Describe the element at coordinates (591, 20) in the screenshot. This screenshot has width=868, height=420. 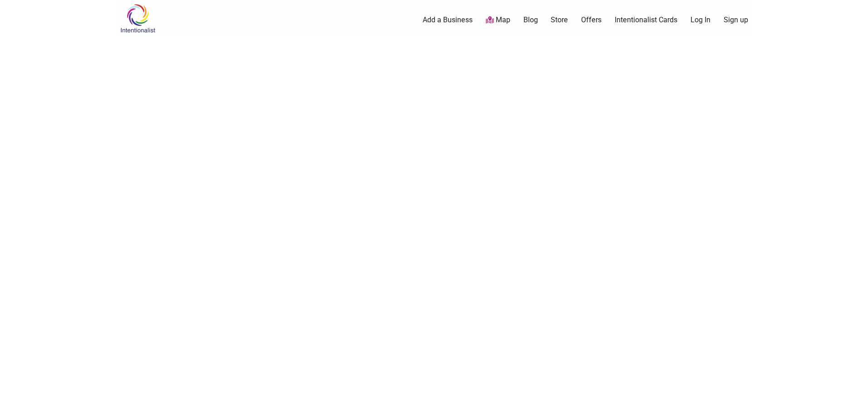
I see `a: Offers` at that location.